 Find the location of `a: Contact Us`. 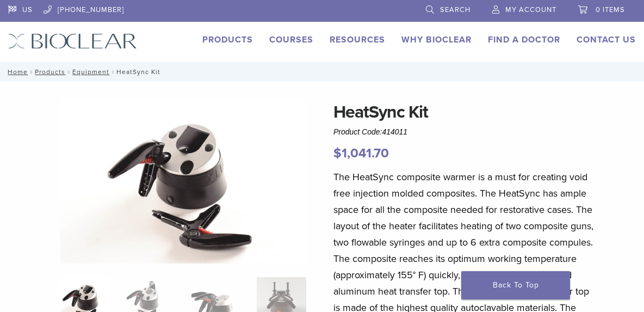

a: Contact Us is located at coordinates (606, 40).